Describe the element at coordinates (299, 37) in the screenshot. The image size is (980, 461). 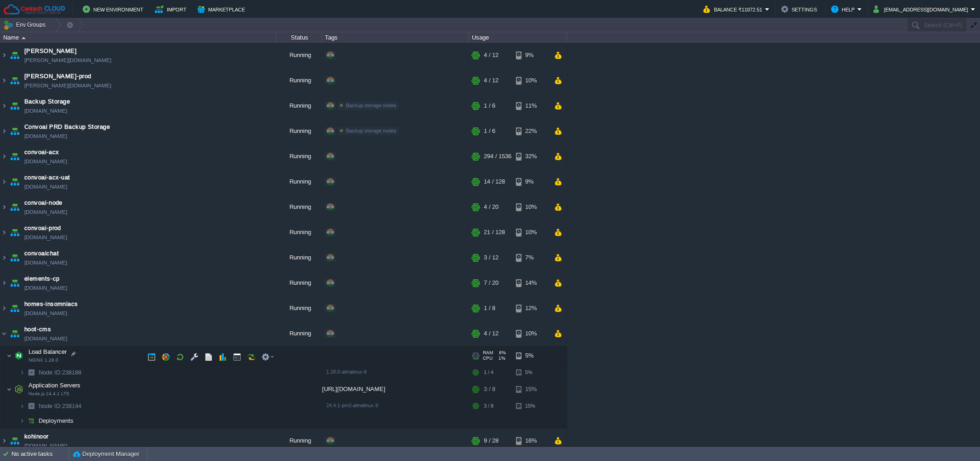
I see `div: Status` at that location.